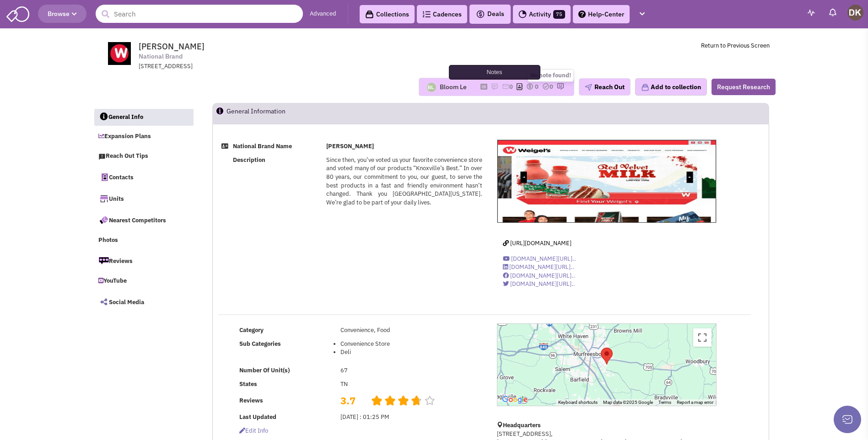 The width and height of the screenshot is (868, 440). What do you see at coordinates (144, 241) in the screenshot?
I see `a: Photos` at bounding box center [144, 241].